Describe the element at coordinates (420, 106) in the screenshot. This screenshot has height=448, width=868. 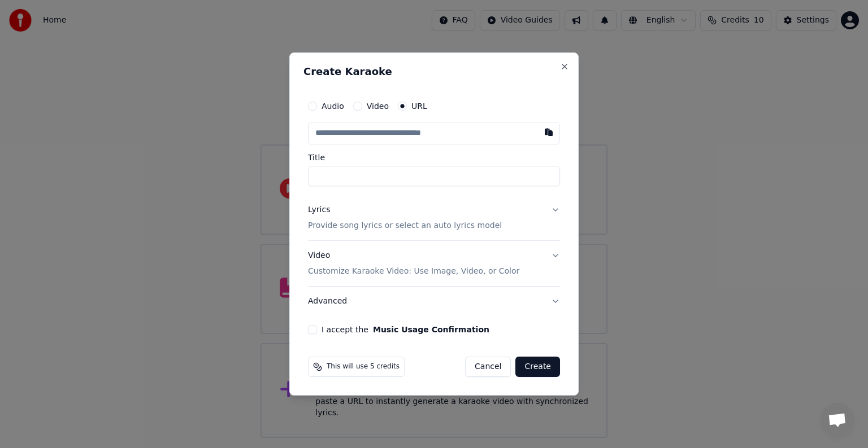
I see `label: URL` at that location.